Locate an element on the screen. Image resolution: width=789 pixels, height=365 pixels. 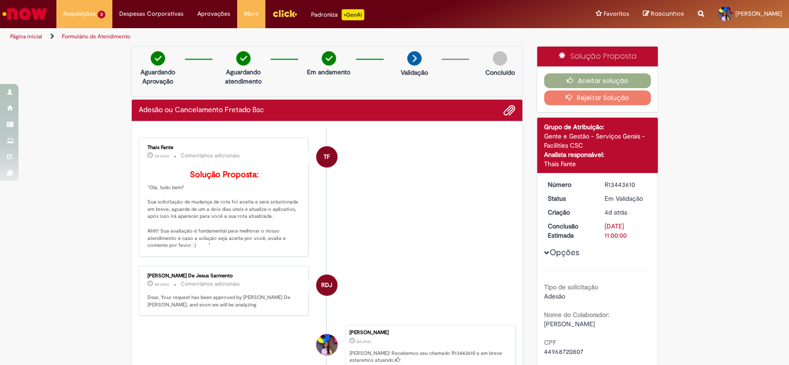
span: TF is located at coordinates (327, 157).